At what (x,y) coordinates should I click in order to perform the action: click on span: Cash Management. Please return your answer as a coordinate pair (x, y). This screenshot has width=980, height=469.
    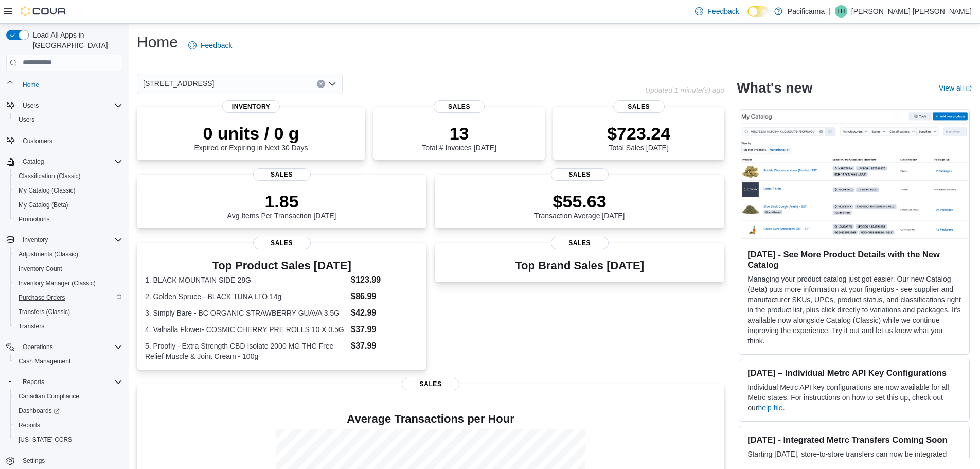
    Looking at the image, I should click on (69, 362).